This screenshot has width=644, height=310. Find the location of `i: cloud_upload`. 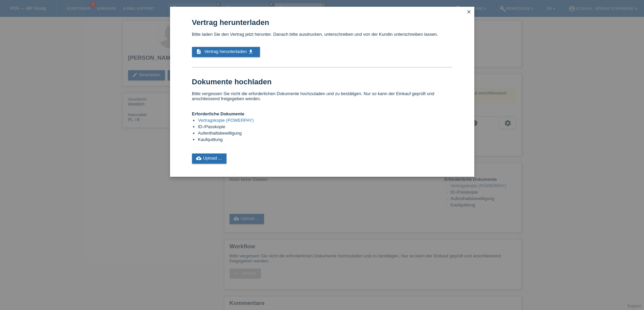

i: cloud_upload is located at coordinates (199, 158).